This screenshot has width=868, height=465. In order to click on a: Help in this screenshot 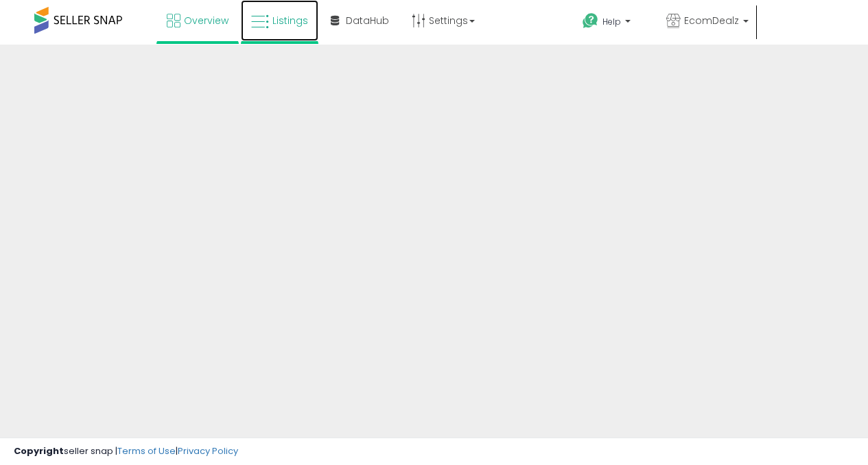, I will do `click(612, 23)`.